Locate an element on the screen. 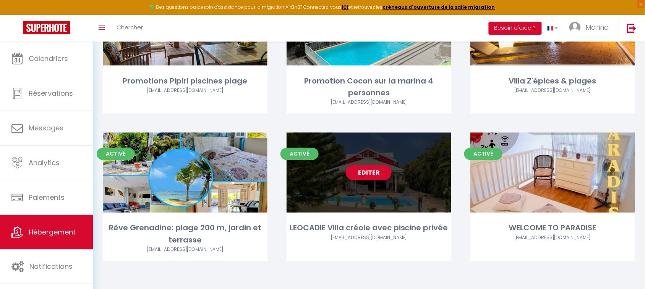 This screenshot has width=645, height=289. span: Hébergement is located at coordinates (52, 232).